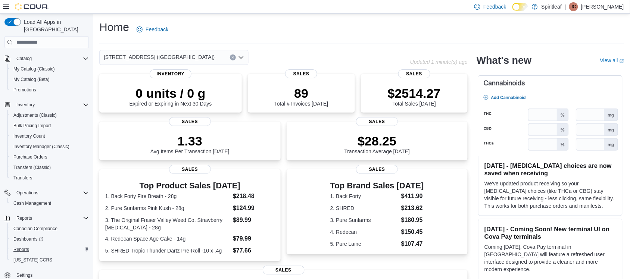 The image size is (630, 279). Describe the element at coordinates (364, 220) in the screenshot. I see `dt: 3. Pure Sunfarms` at that location.